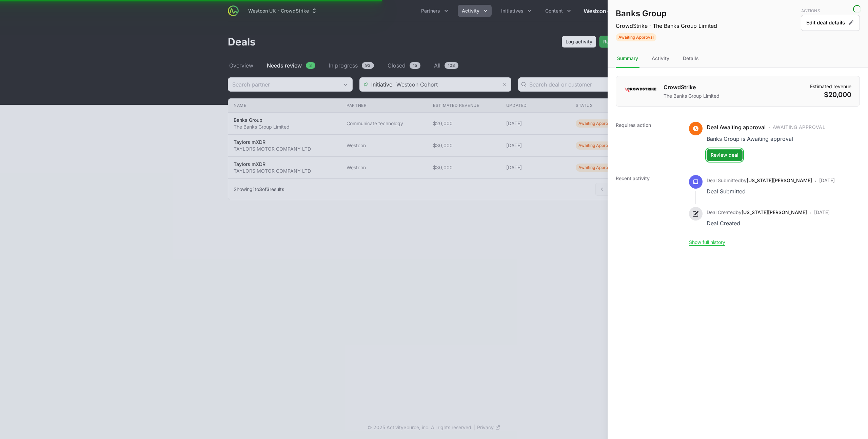  I want to click on div: Activity, so click(660, 59).